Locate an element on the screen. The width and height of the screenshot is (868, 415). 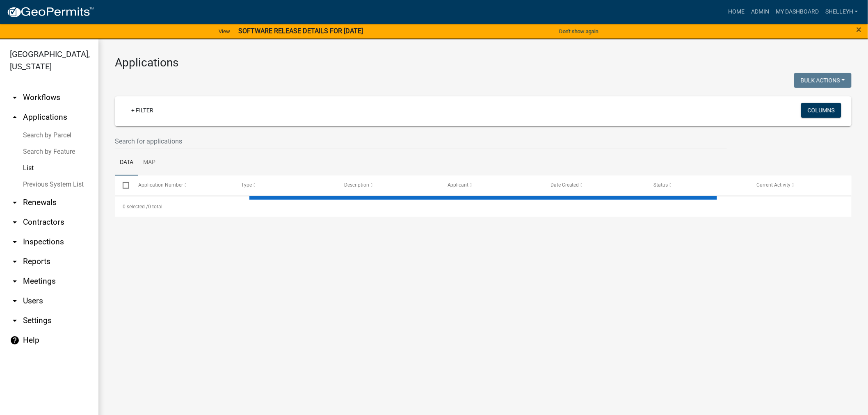
a: Data is located at coordinates (126, 163).